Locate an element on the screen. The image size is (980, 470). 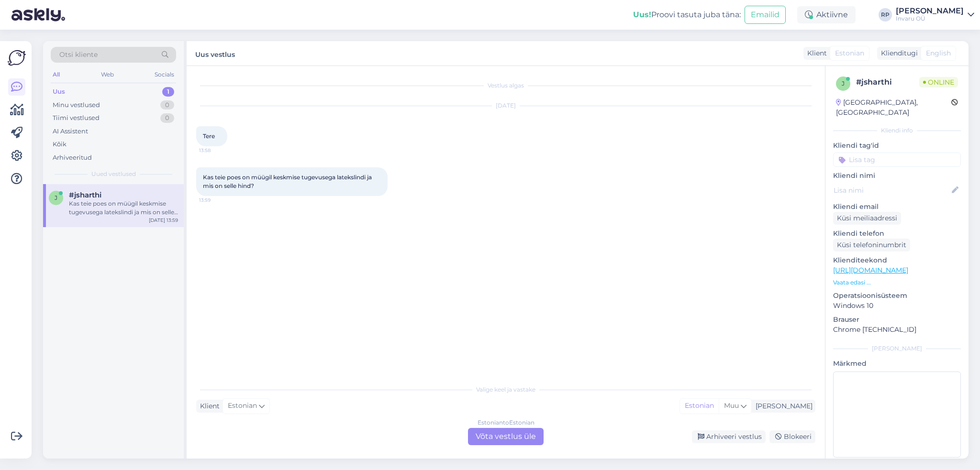
p: Kliendi telefon is located at coordinates (897, 233).